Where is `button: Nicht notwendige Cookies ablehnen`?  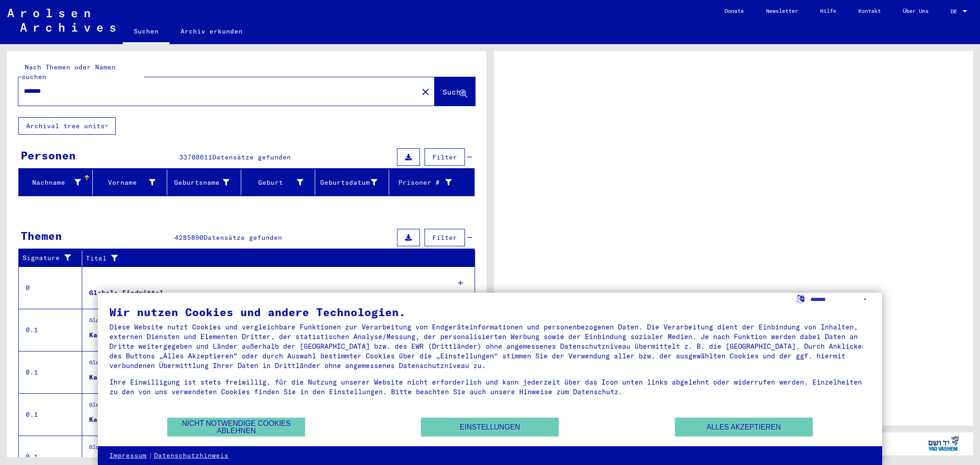 button: Nicht notwendige Cookies ablehnen is located at coordinates (236, 427).